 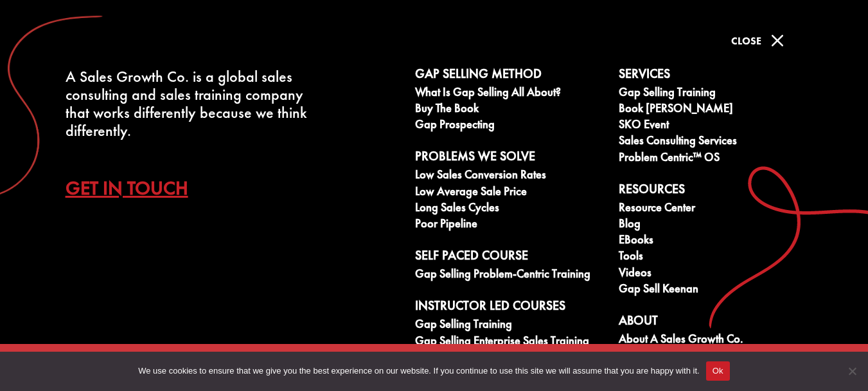 What do you see at coordinates (713, 240) in the screenshot?
I see `a: eBooks` at bounding box center [713, 240].